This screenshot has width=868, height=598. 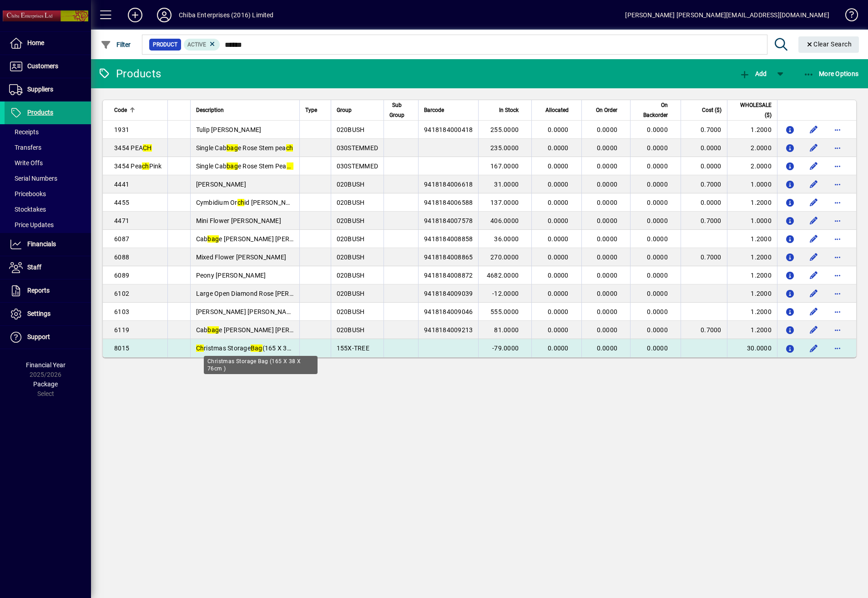 I want to click on span: 6088, so click(x=121, y=257).